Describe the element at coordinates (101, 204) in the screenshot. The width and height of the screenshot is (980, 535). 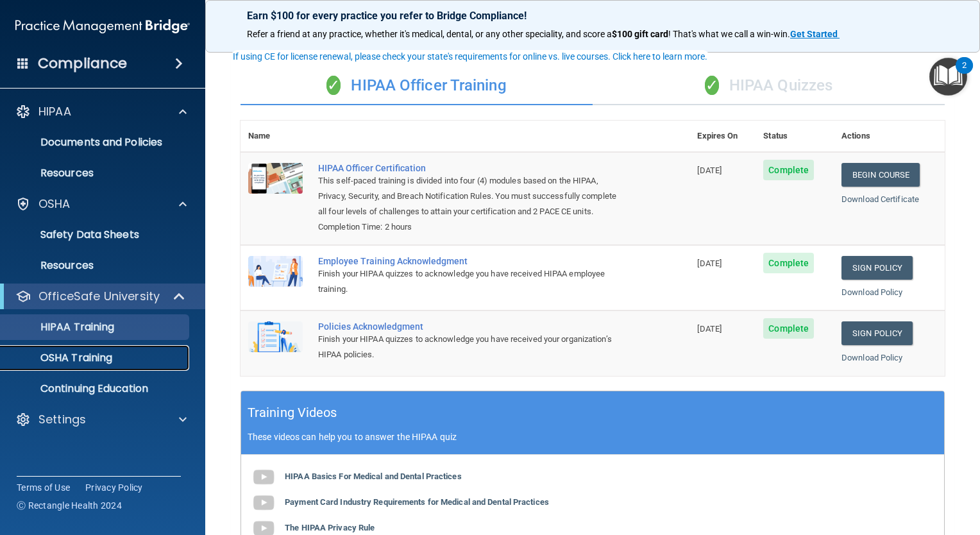
I see `a: OSHA` at that location.